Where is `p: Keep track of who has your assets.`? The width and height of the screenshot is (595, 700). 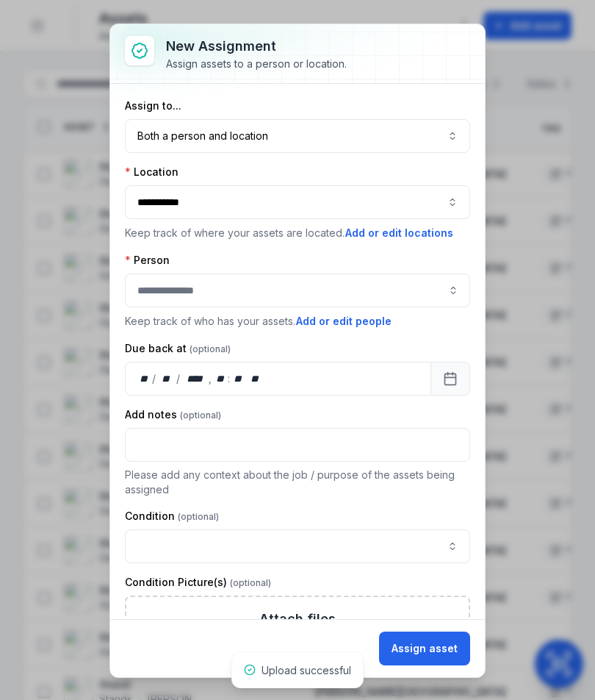 p: Keep track of who has your assets. is located at coordinates (297, 321).